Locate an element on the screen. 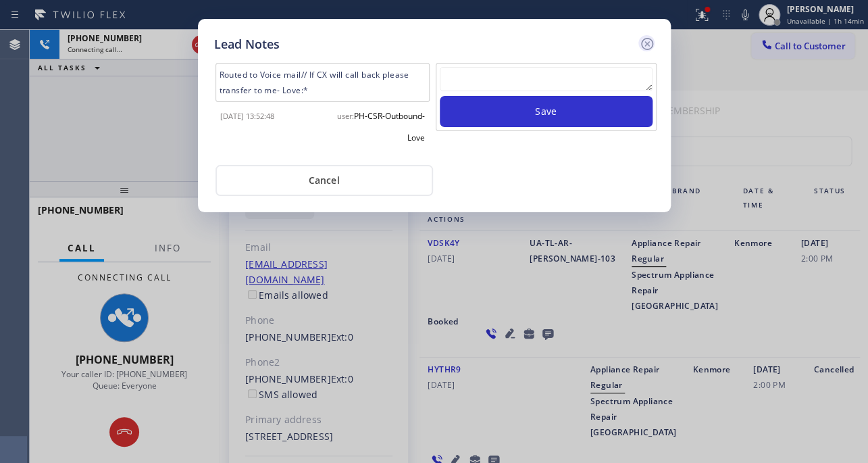  span: PH-CSR-Outbound-Love is located at coordinates (389, 127).